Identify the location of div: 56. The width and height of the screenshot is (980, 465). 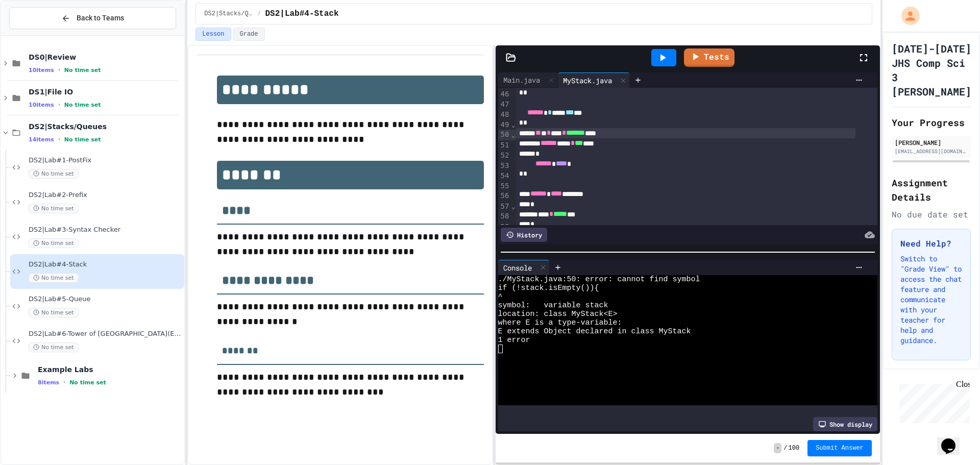
(504, 196).